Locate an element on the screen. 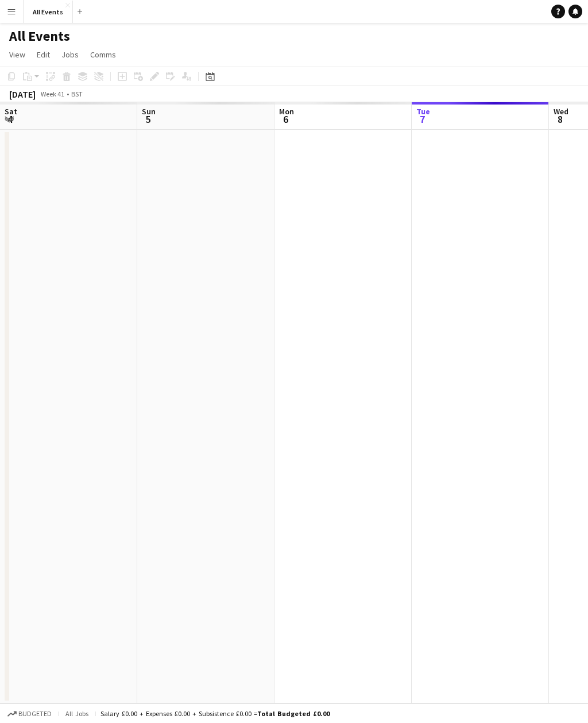 Image resolution: width=588 pixels, height=723 pixels. span: Mon is located at coordinates (287, 112).